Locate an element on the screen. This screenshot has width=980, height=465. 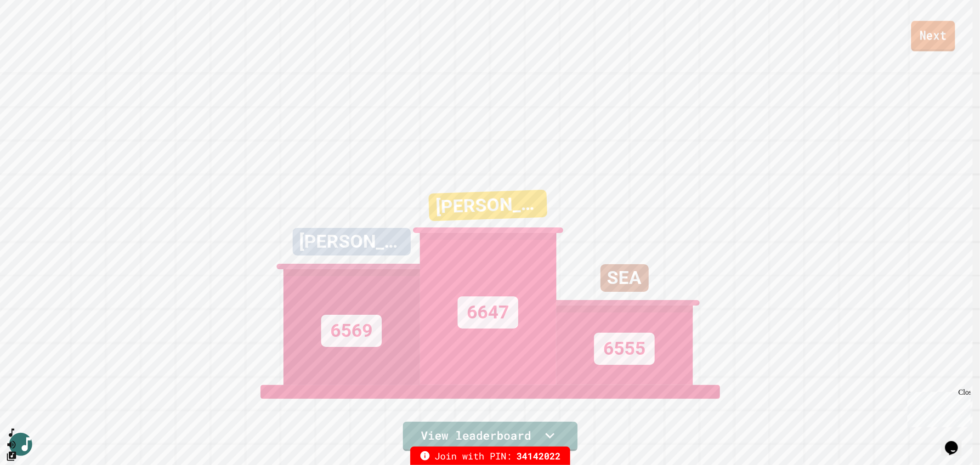
div: 6569 is located at coordinates (351, 331).